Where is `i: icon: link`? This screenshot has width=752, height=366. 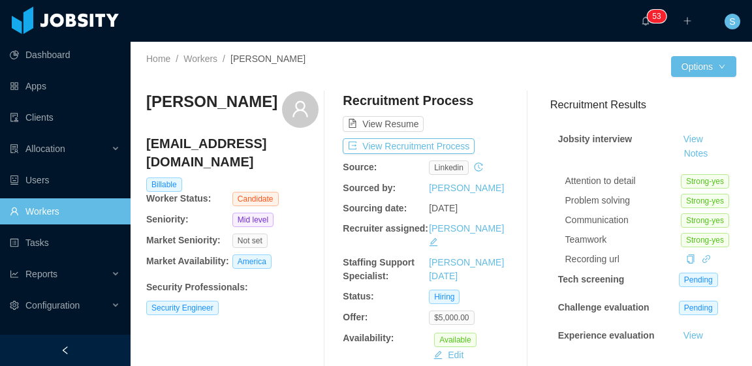
i: icon: link is located at coordinates (706, 259).